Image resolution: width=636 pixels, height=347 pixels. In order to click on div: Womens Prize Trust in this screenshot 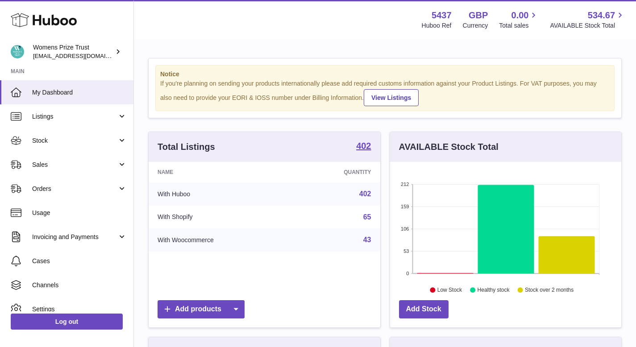, I will do `click(73, 52)`.